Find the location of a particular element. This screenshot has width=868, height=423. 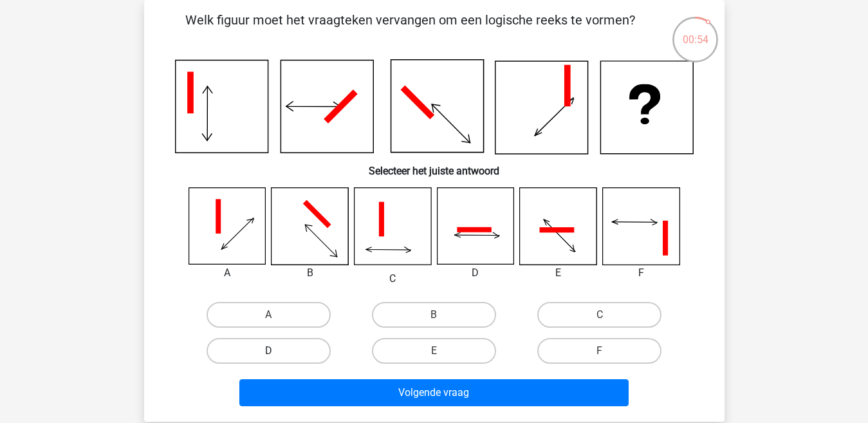

div: D is located at coordinates (476, 273).